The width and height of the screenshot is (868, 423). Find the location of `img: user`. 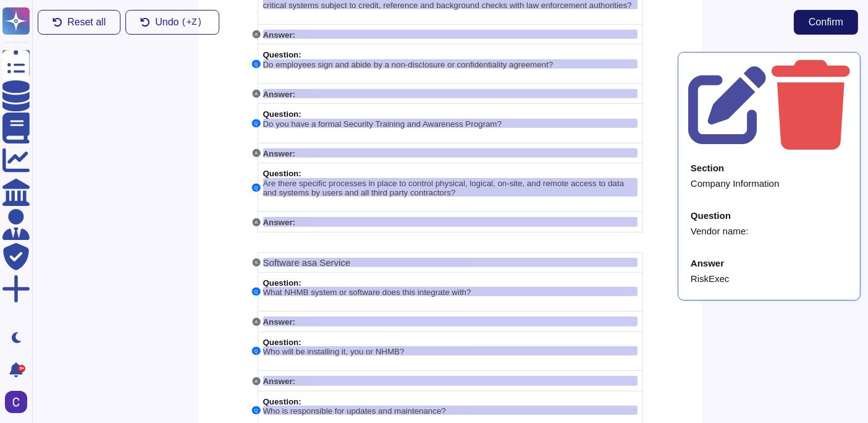

img: user is located at coordinates (16, 401).